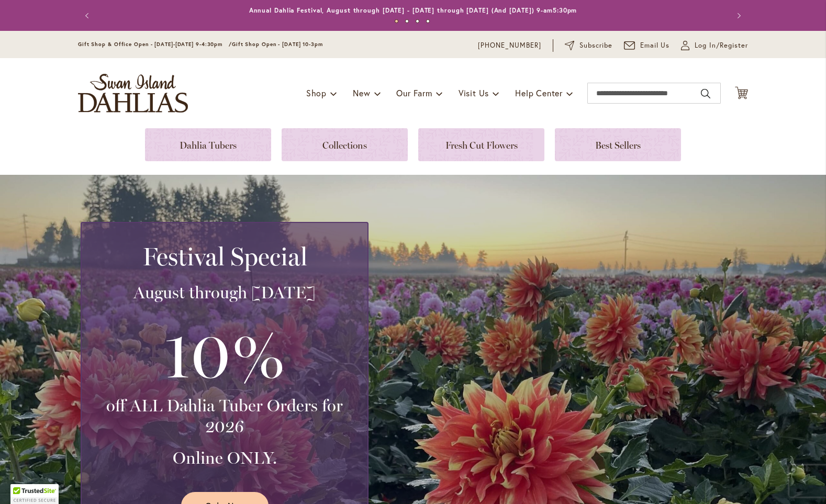 The image size is (826, 504). I want to click on span: Visit Us, so click(474, 93).